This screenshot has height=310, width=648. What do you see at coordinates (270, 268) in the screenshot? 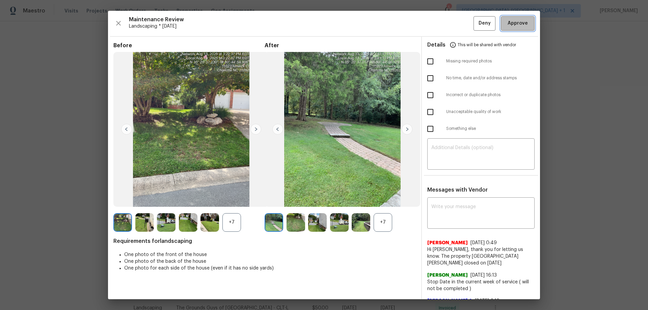
I see `li: One photo for each side of the house (even if it has no side yards)` at bounding box center [270, 268].